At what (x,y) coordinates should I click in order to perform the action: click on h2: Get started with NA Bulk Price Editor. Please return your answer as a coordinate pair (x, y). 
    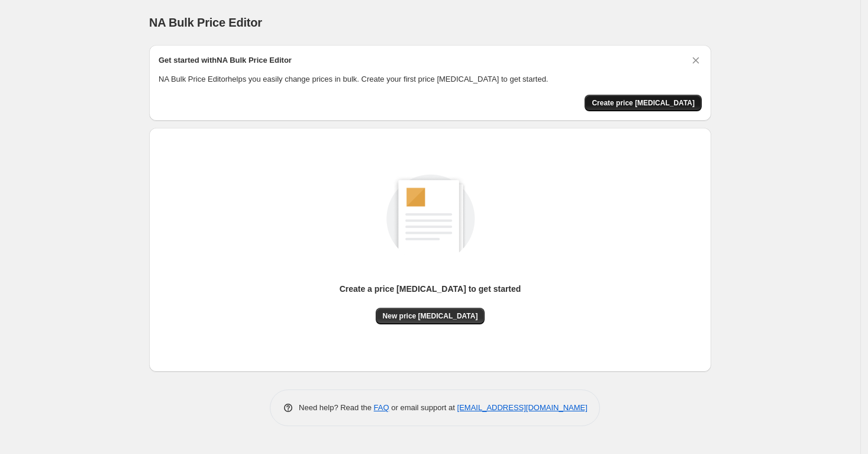
    Looking at the image, I should click on (225, 60).